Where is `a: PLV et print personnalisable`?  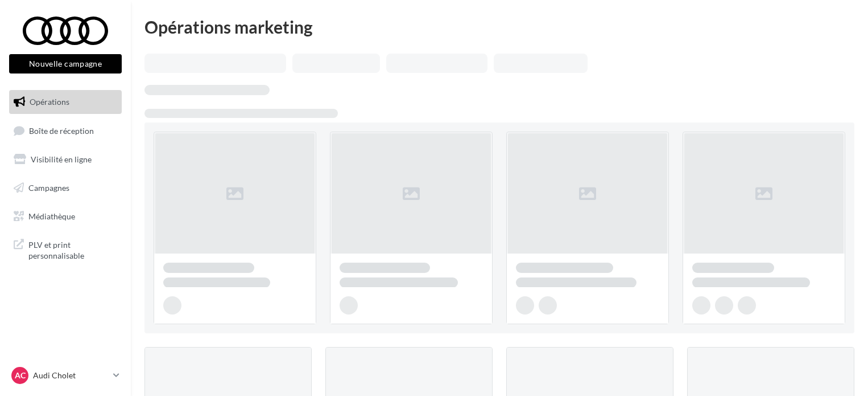
a: PLV et print personnalisable is located at coordinates (65, 249).